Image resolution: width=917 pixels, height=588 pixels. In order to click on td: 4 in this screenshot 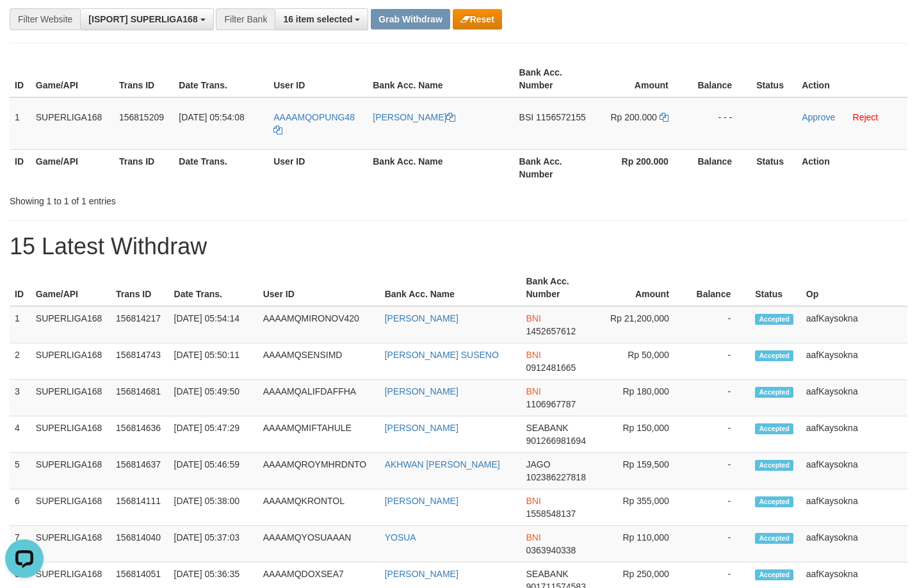, I will do `click(20, 434)`.